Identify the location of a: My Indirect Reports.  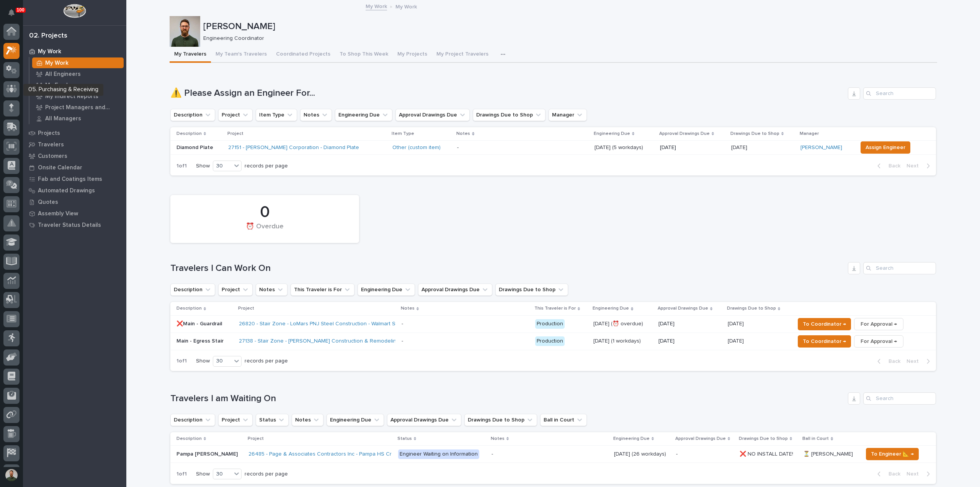
(78, 96).